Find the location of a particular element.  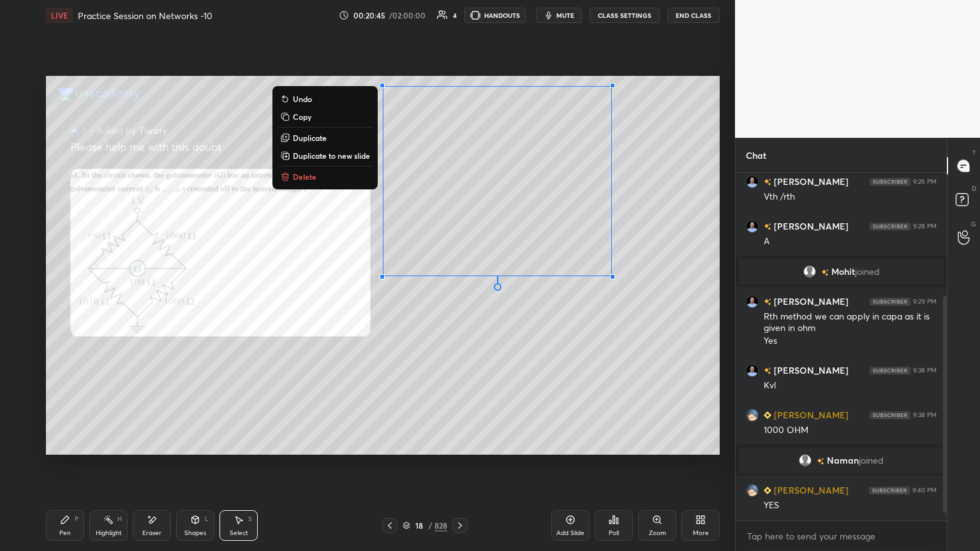

button: Undo is located at coordinates (325, 99).